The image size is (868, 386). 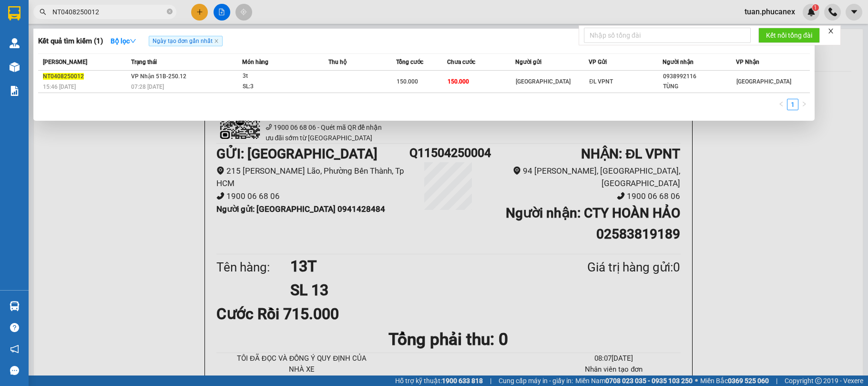 What do you see at coordinates (805, 104) in the screenshot?
I see `button: right` at bounding box center [805, 104].